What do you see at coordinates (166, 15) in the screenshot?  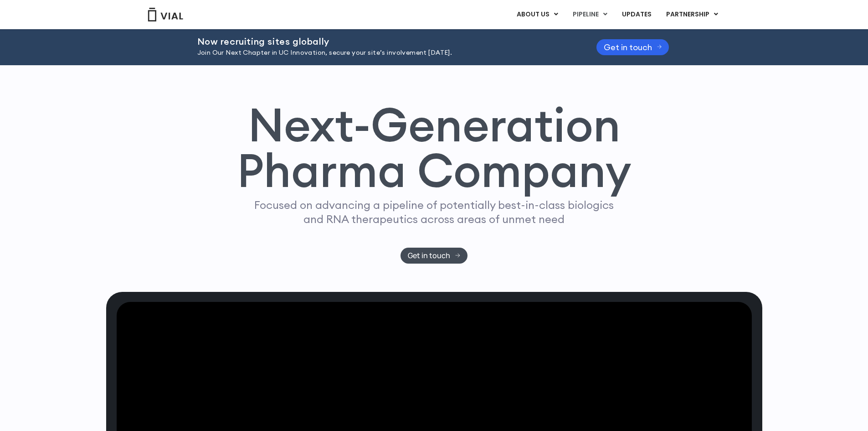 I see `img: Vial Logo` at bounding box center [166, 15].